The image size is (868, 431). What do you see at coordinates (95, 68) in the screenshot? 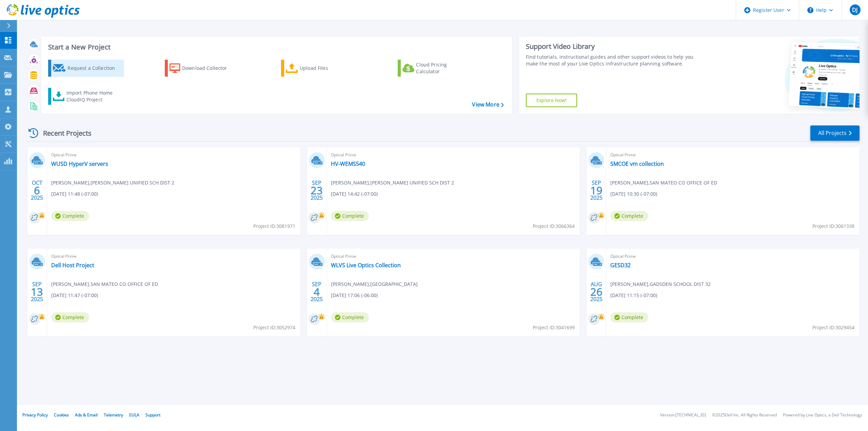
I see `div: Request a Collection` at bounding box center [95, 68].